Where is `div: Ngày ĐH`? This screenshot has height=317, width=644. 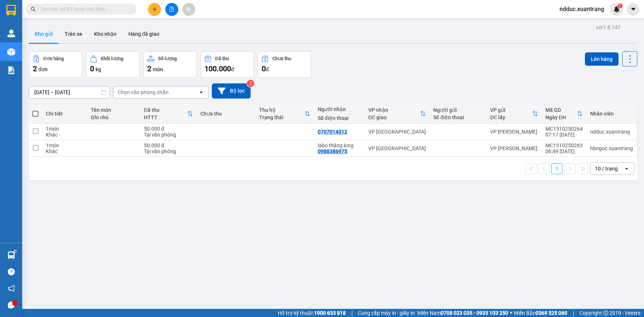 div: Ngày ĐH is located at coordinates (561, 117).